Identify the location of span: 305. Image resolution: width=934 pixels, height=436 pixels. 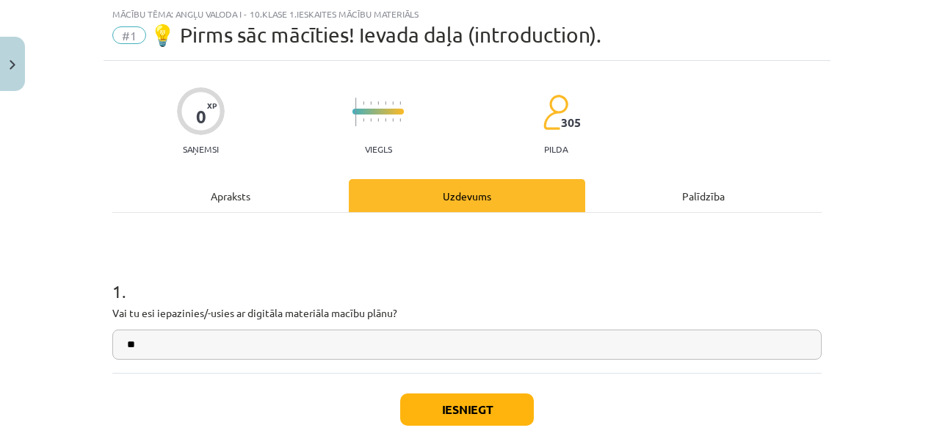
(570, 123).